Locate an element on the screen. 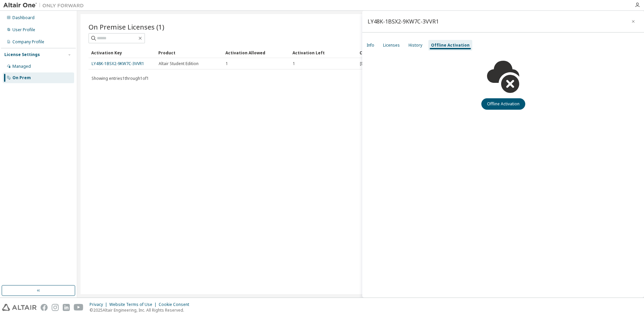 The width and height of the screenshot is (644, 317). div: LY48K-1BSX2-9KW7C-3VVR1 is located at coordinates (403, 21).